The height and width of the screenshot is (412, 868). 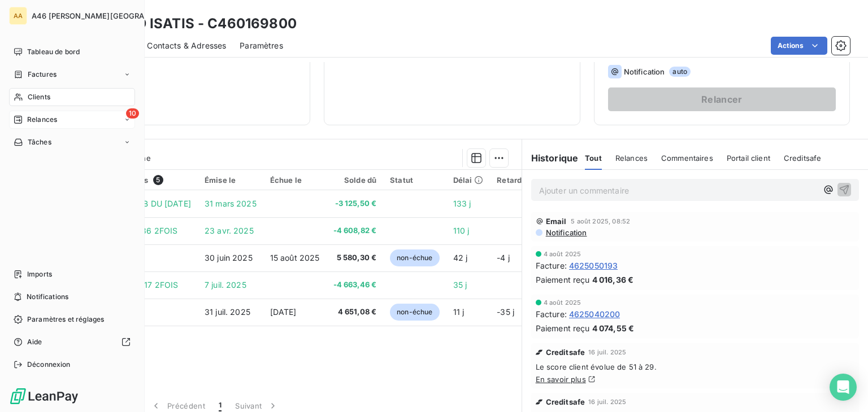 I want to click on span: 5 580,30 €, so click(x=354, y=258).